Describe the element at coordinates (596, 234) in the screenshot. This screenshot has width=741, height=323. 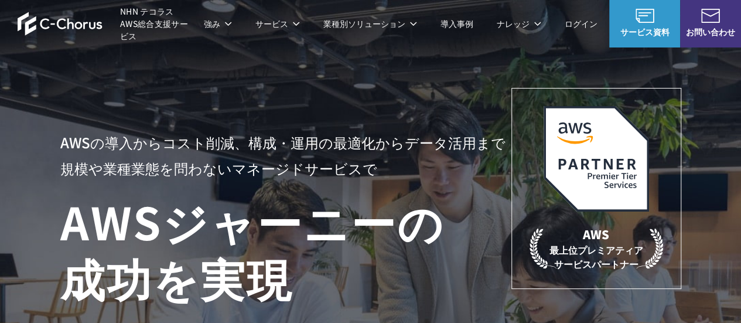
I see `em: AWS` at that location.